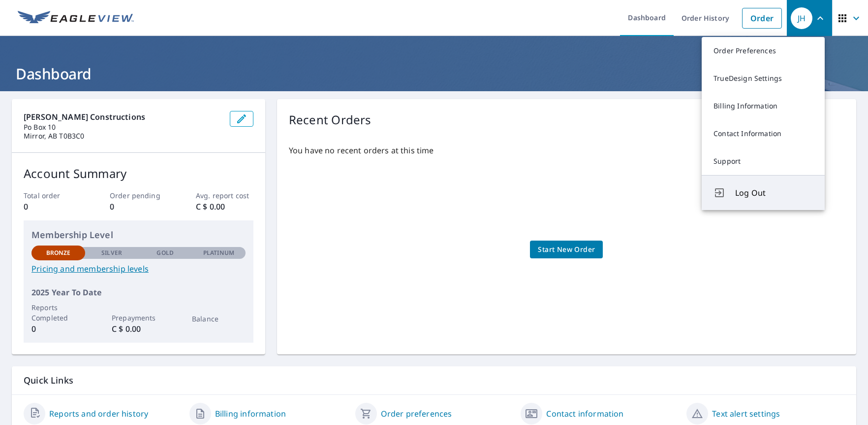 The height and width of the screenshot is (425, 868). Describe the element at coordinates (764, 161) in the screenshot. I see `a: Support` at that location.